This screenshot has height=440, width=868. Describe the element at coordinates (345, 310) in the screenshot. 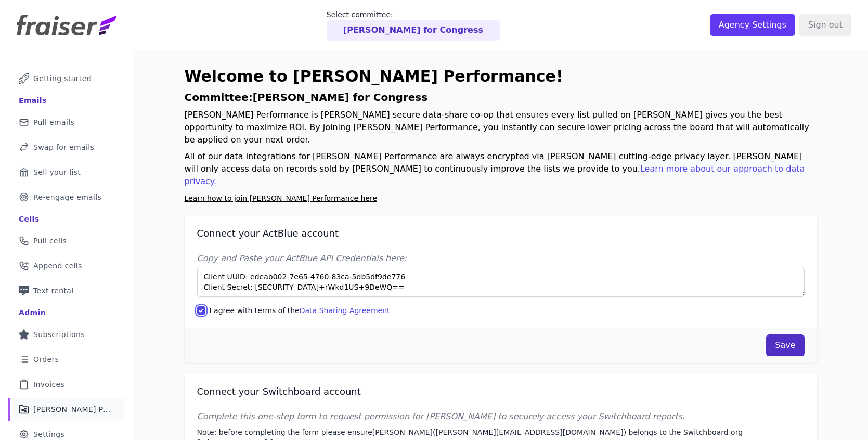

I see `a: Data Sharing Agreement` at that location.